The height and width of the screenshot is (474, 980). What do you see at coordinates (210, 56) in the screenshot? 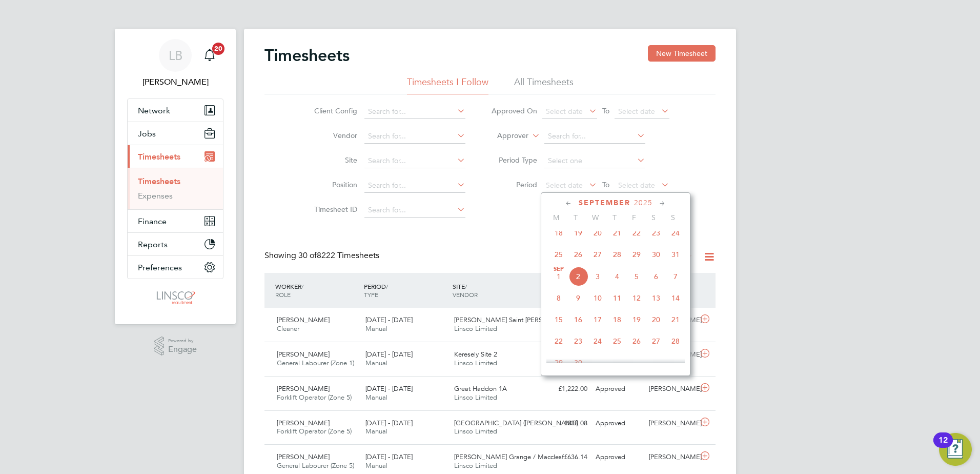
I see `a: 20` at bounding box center [210, 56].